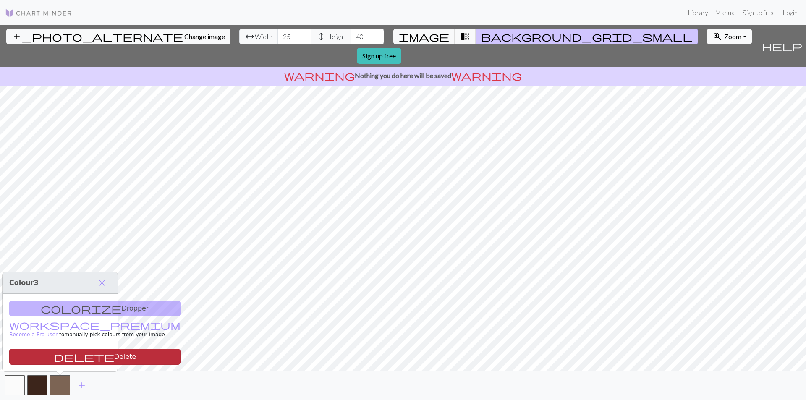 Image resolution: width=806 pixels, height=400 pixels. I want to click on button: Add color, so click(82, 385).